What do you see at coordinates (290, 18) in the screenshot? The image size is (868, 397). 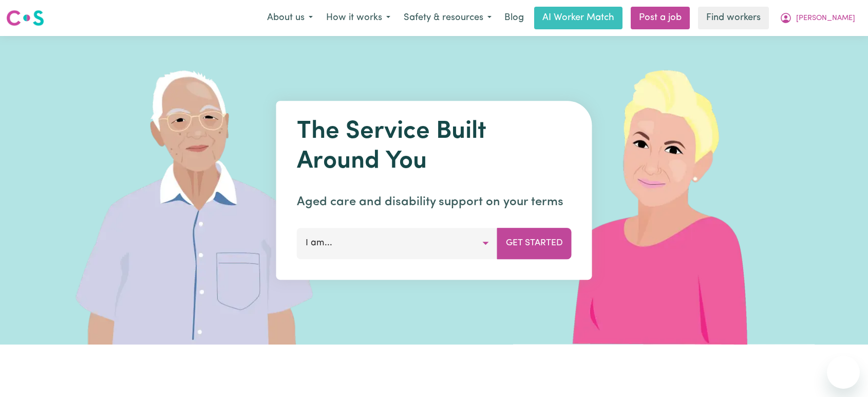 I see `button: About us` at bounding box center [290, 18].